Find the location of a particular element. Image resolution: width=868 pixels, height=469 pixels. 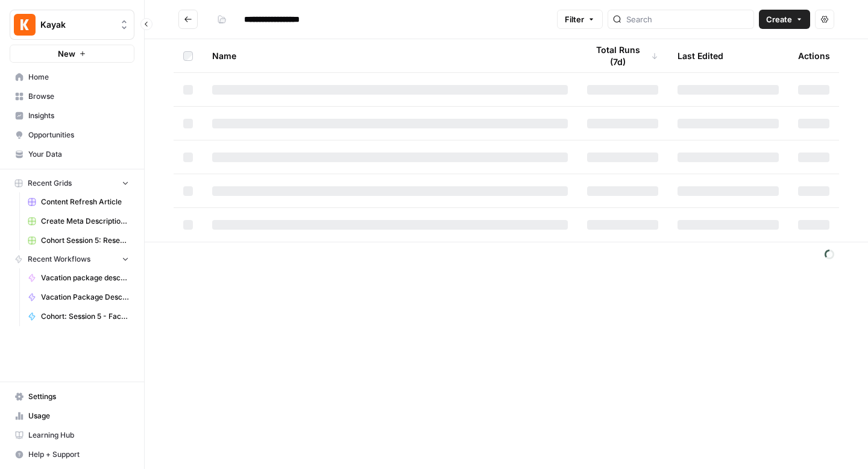

button: Create is located at coordinates (784, 19).